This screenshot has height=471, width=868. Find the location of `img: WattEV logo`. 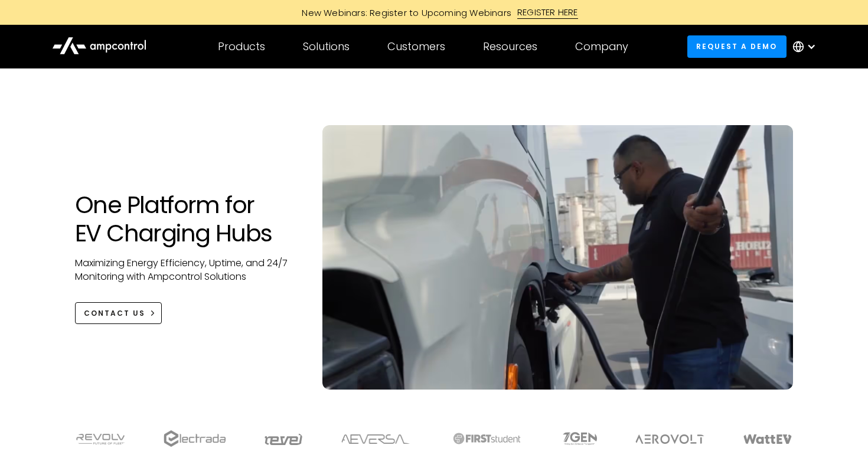

img: WattEV logo is located at coordinates (767, 439).